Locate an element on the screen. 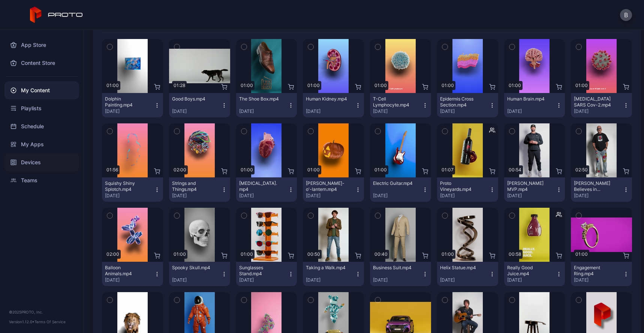 The height and width of the screenshot is (333, 644). a: My Apps is located at coordinates (42, 144).